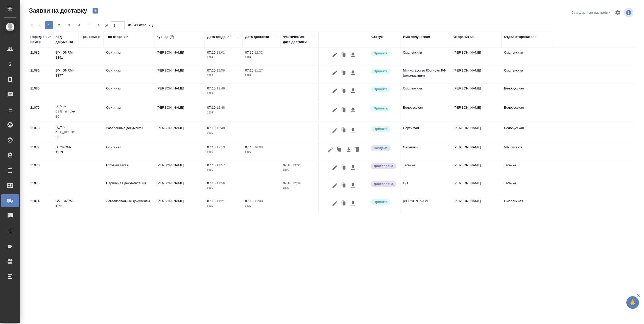 The image size is (644, 324). I want to click on button: 5, so click(89, 26).